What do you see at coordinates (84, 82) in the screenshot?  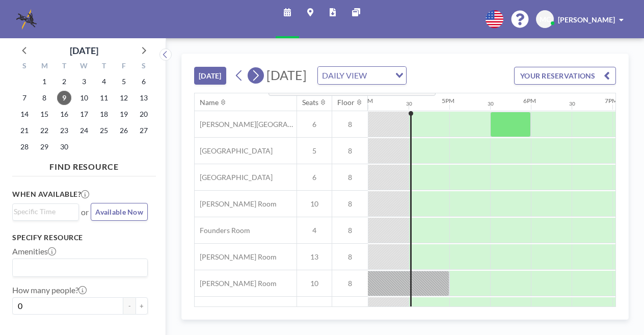 I see `span: Wednesday, September 3, 2025` at bounding box center [84, 82].